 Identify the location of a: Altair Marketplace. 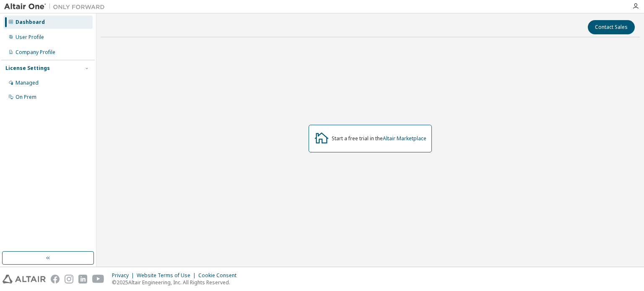
(404, 138).